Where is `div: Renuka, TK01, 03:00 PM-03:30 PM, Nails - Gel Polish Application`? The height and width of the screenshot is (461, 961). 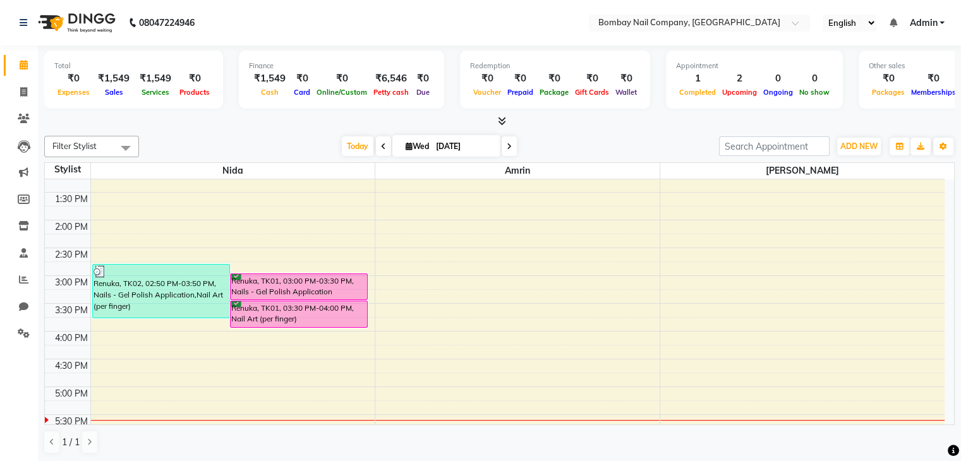 div: Renuka, TK01, 03:00 PM-03:30 PM, Nails - Gel Polish Application is located at coordinates (299, 287).